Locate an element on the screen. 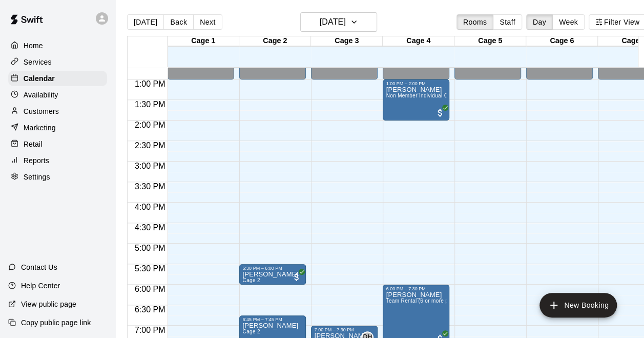  div: Settings is located at coordinates (58, 177).